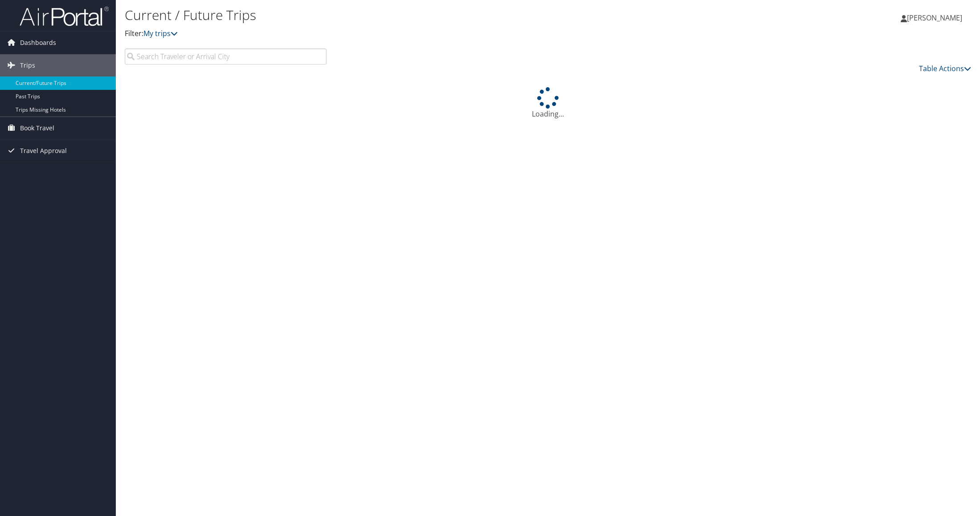 The width and height of the screenshot is (980, 516). What do you see at coordinates (43, 151) in the screenshot?
I see `span: Travel Approval` at bounding box center [43, 151].